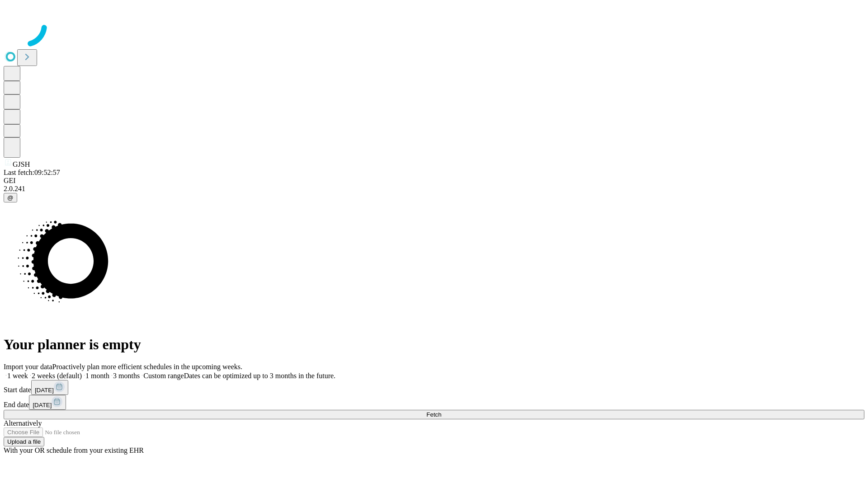 Image resolution: width=868 pixels, height=488 pixels. Describe the element at coordinates (260, 376) in the screenshot. I see `span: Dates can be optimized up to 3 months in the future.` at that location.